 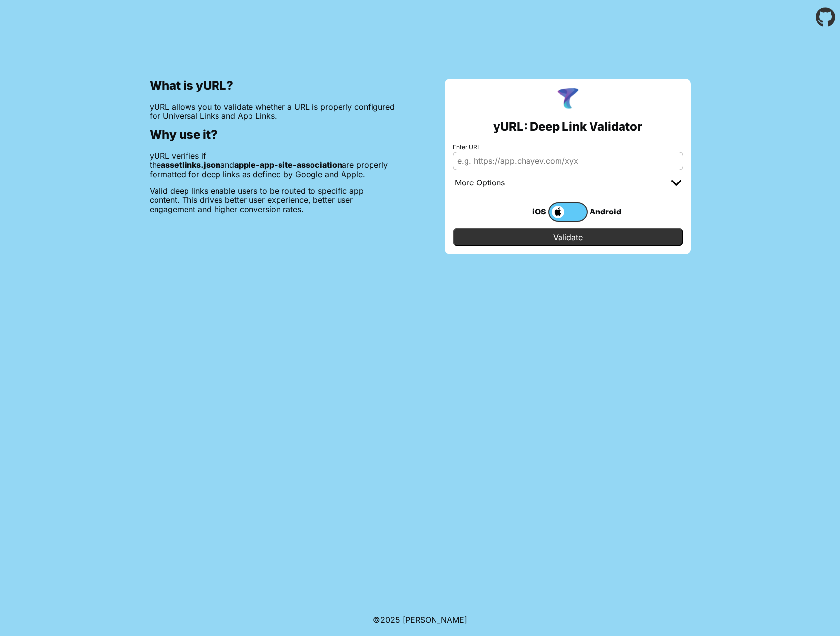 I want to click on h2: Why use it?, so click(x=272, y=135).